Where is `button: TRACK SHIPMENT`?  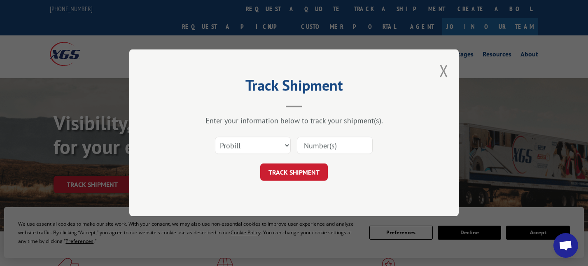 button: TRACK SHIPMENT is located at coordinates (294, 172).